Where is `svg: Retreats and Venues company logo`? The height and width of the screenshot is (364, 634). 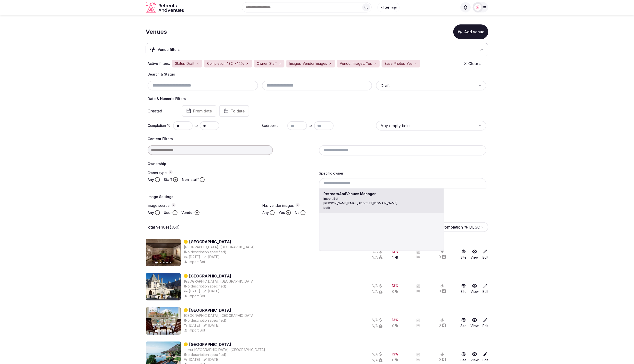
svg: Retreats and Venues company logo is located at coordinates (165, 7).